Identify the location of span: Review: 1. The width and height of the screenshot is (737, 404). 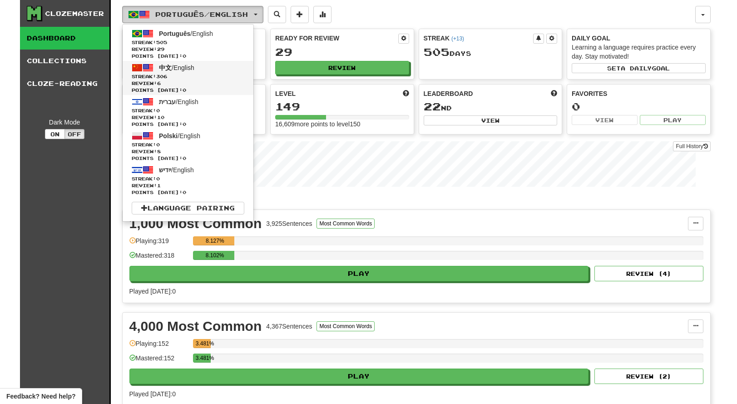
(188, 185).